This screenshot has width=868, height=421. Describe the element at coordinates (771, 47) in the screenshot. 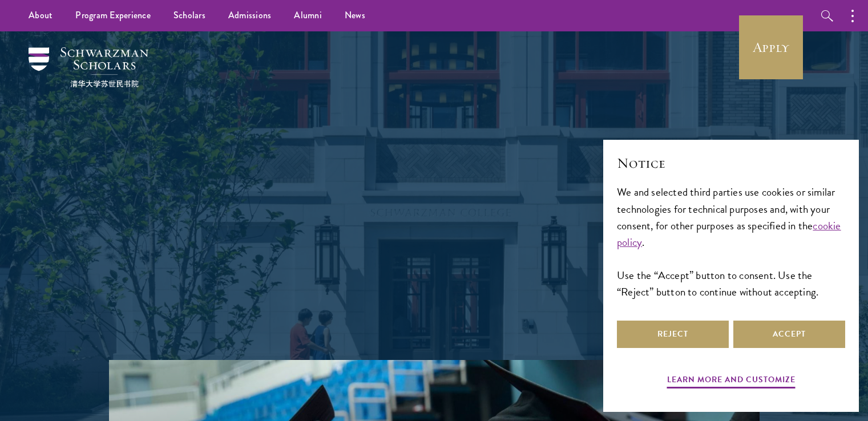

I see `a: Apply` at that location.